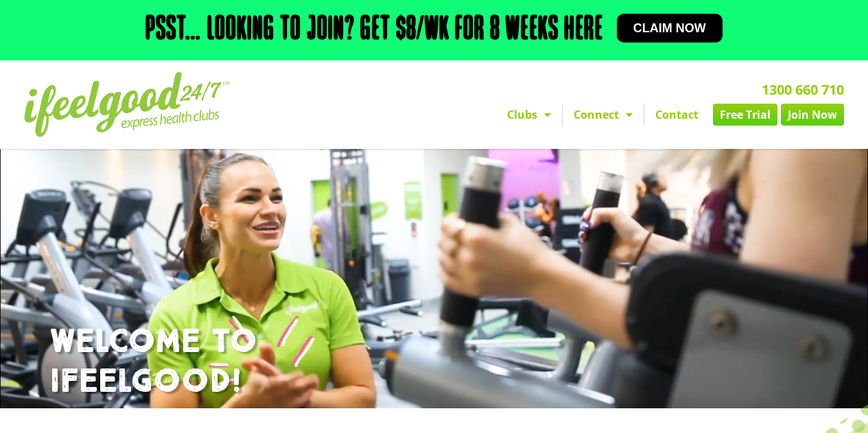 Image resolution: width=868 pixels, height=433 pixels. I want to click on a: Contact, so click(676, 115).